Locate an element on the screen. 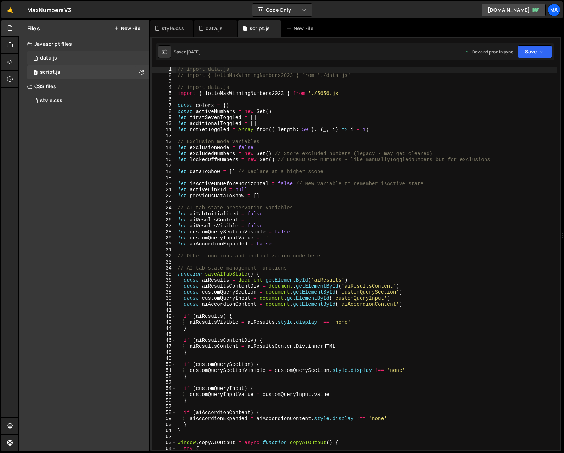  div: 15 is located at coordinates (164, 154).